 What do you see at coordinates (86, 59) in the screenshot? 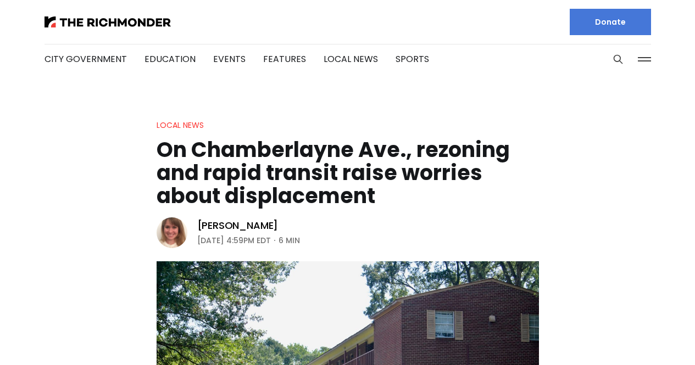
I see `a: City Government` at bounding box center [86, 59].